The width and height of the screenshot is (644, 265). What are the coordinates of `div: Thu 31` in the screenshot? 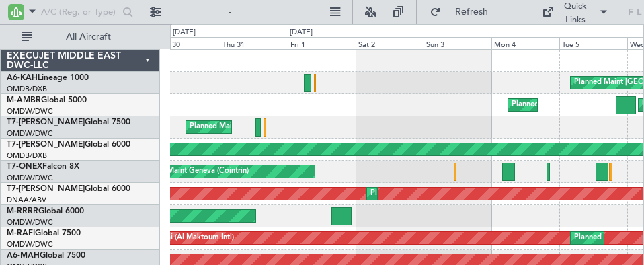 It's located at (253, 43).